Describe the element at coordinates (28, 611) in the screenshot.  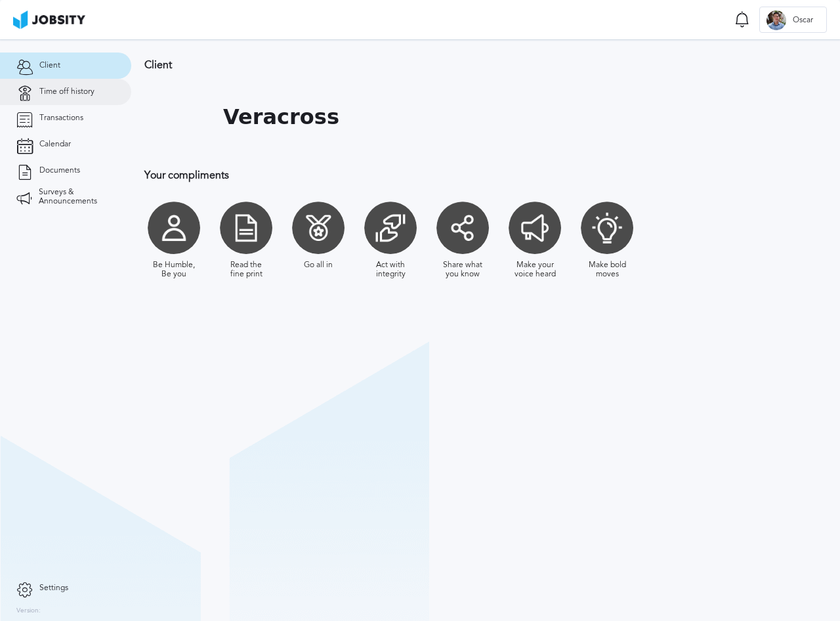
I see `label: Version:` at that location.